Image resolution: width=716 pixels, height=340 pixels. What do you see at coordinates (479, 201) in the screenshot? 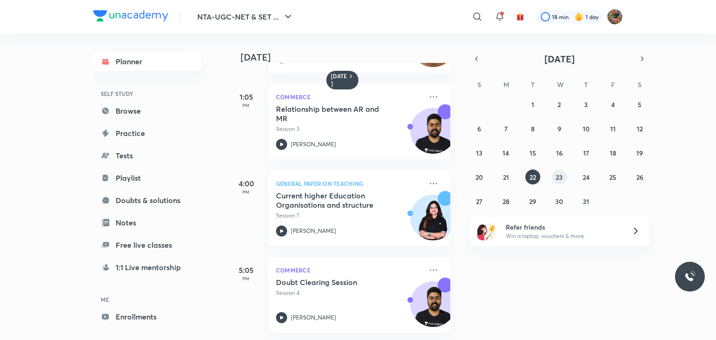
I see `button: July 27, 2025` at bounding box center [479, 201].